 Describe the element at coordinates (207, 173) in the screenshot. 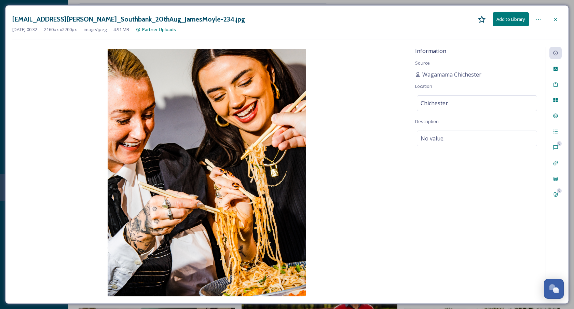

I see `img: leire.fernandez%40wagamama.com-Wagamama_Southbank_20thAug_JamesMoyle-234.jpg` at that location.